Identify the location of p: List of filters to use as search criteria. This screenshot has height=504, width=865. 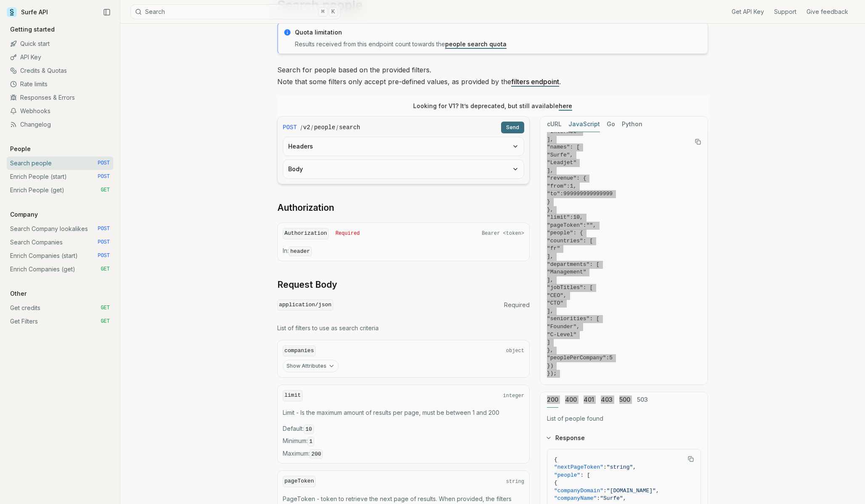
(403, 328).